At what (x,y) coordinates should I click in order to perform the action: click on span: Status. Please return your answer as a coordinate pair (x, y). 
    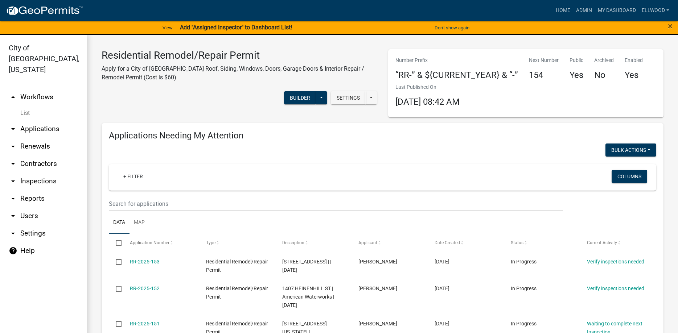
    Looking at the image, I should click on (517, 243).